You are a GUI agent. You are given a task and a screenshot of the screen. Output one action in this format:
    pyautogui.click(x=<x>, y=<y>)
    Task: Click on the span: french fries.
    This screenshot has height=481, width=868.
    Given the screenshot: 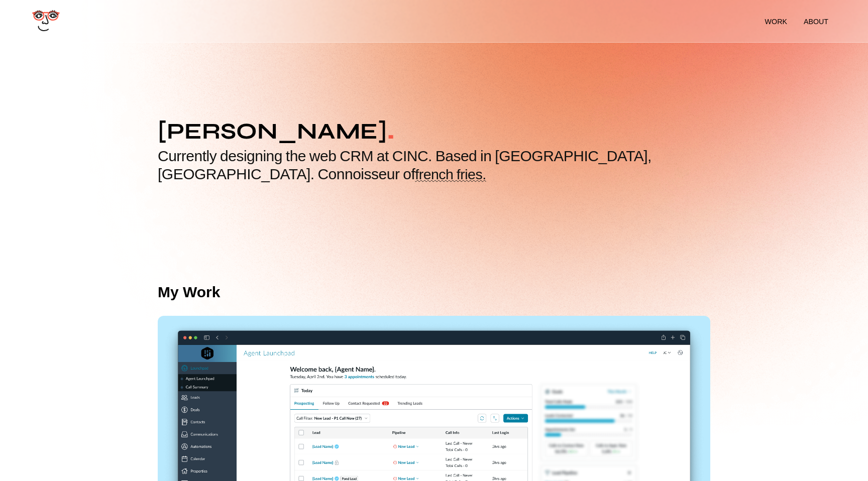 What is the action you would take?
    pyautogui.click(x=450, y=174)
    